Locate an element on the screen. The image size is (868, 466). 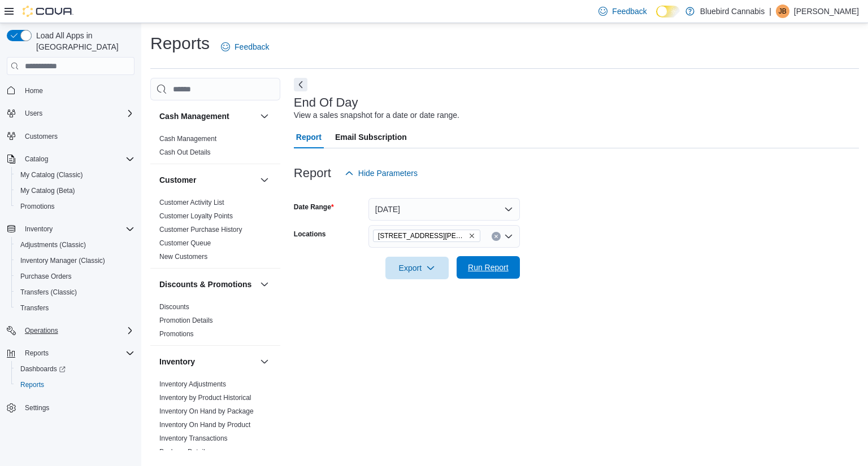
button: Operations is located at coordinates (71, 331).